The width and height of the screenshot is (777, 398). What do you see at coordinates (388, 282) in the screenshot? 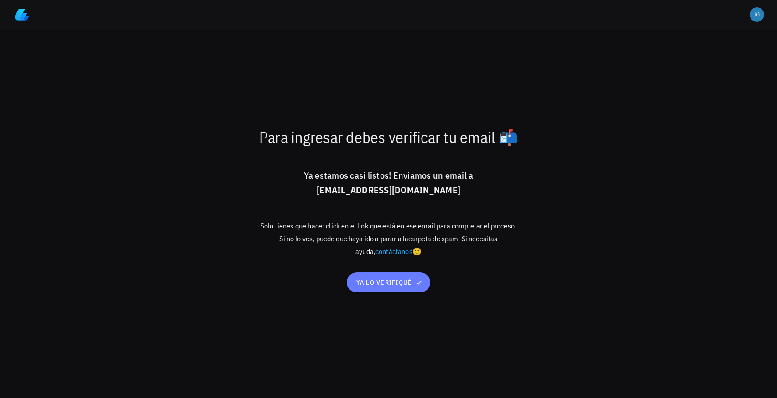
I see `button: ya lo verifiqué` at bounding box center [388, 282].